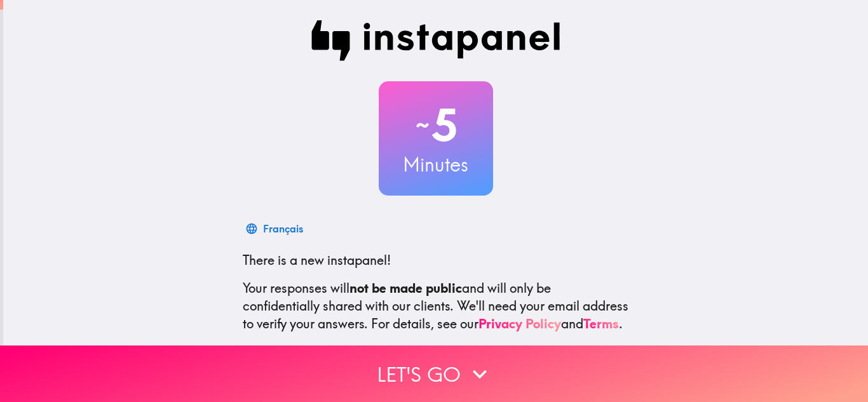 Image resolution: width=868 pixels, height=402 pixels. Describe the element at coordinates (436, 361) in the screenshot. I see `p: This invite is exclusively for you, please do not share it. Complete it soon because spots are li...` at that location.